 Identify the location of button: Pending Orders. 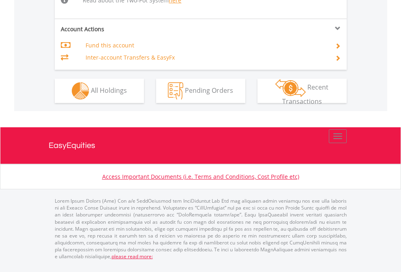
(201, 91).